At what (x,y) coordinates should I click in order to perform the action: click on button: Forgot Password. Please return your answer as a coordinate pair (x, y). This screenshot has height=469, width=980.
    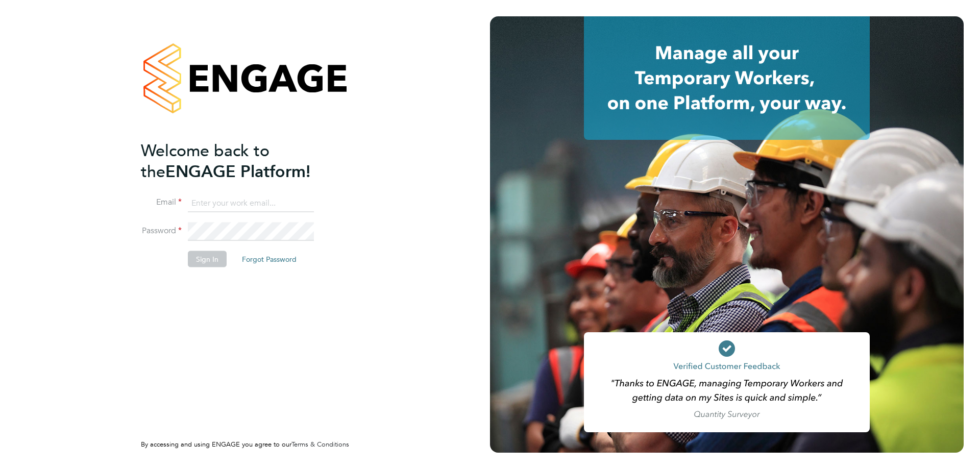
    Looking at the image, I should click on (269, 259).